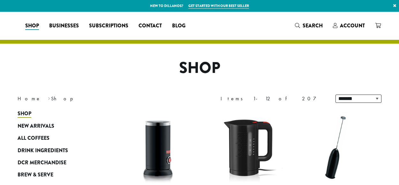 The image size is (399, 185). Describe the element at coordinates (56, 126) in the screenshot. I see `a: New Arrivals` at that location.